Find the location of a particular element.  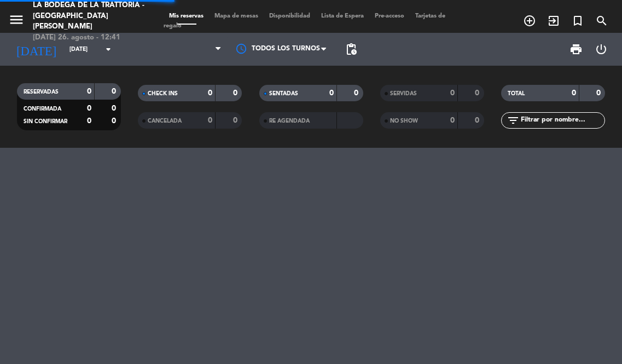

i: power_settings_new is located at coordinates (601, 49).